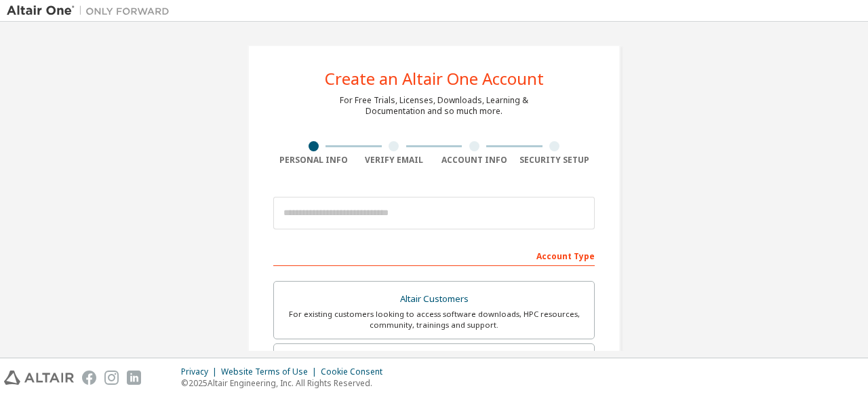 Image resolution: width=868 pixels, height=397 pixels. Describe the element at coordinates (434, 106) in the screenshot. I see `div: For Free Trials, Licenses, Downloads, Learning & Documentation and so much more.` at that location.